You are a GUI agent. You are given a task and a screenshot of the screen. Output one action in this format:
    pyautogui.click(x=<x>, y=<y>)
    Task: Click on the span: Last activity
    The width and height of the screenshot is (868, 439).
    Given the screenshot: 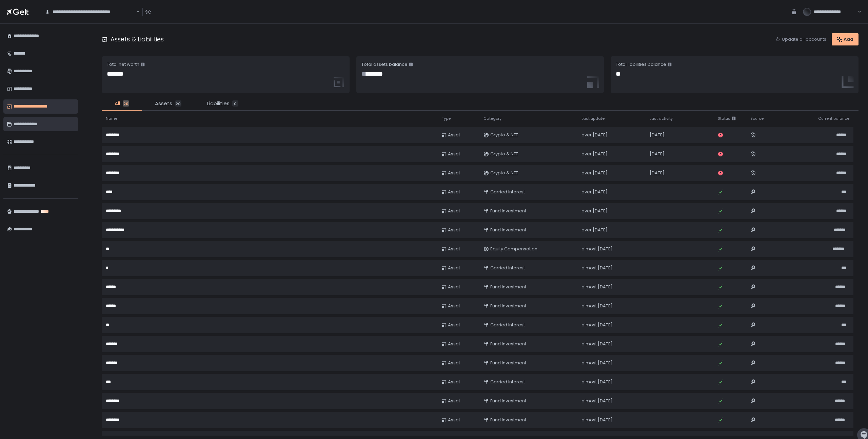 What is the action you would take?
    pyautogui.click(x=661, y=118)
    